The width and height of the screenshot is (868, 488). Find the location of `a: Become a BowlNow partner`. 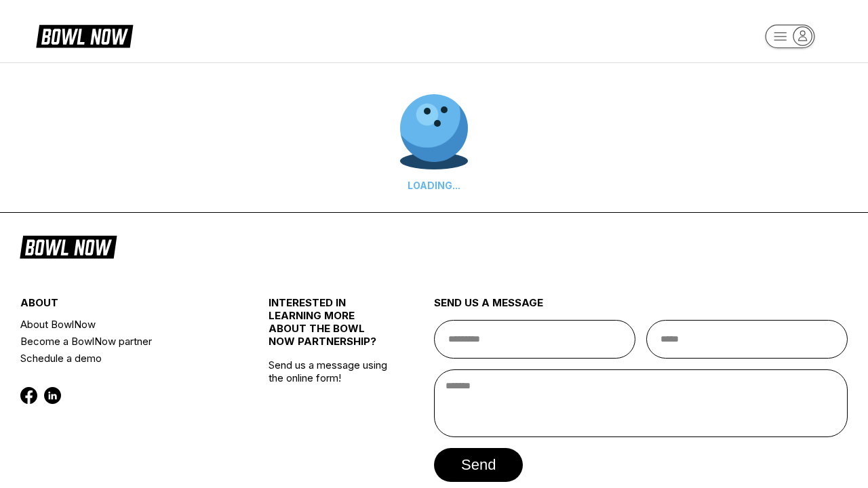

a: Become a BowlNow partner is located at coordinates (123, 340).